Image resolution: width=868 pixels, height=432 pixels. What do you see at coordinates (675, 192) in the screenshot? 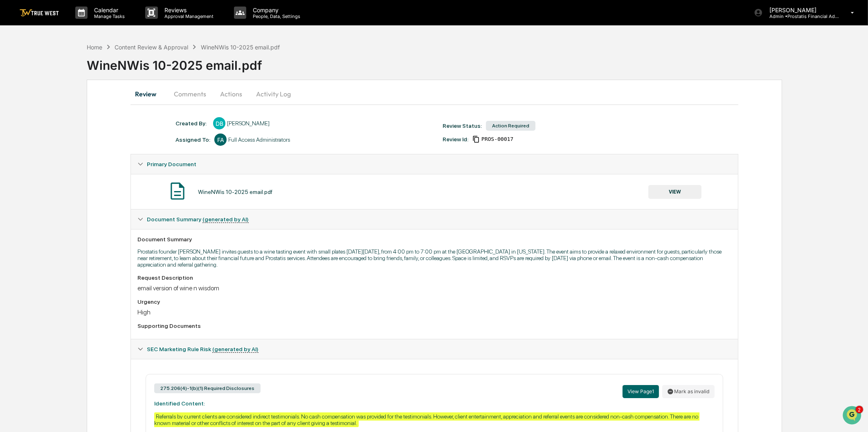
I see `button: VIEW` at bounding box center [675, 192].